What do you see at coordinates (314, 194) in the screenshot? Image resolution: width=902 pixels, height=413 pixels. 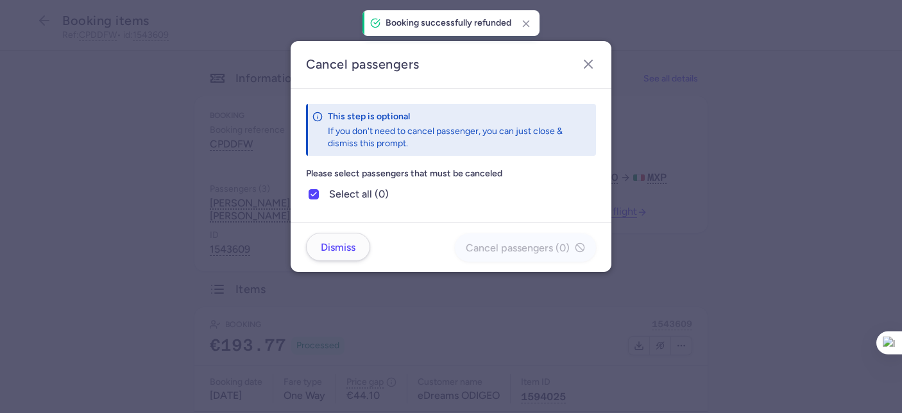 I see `input: Select all (0)` at bounding box center [314, 194].